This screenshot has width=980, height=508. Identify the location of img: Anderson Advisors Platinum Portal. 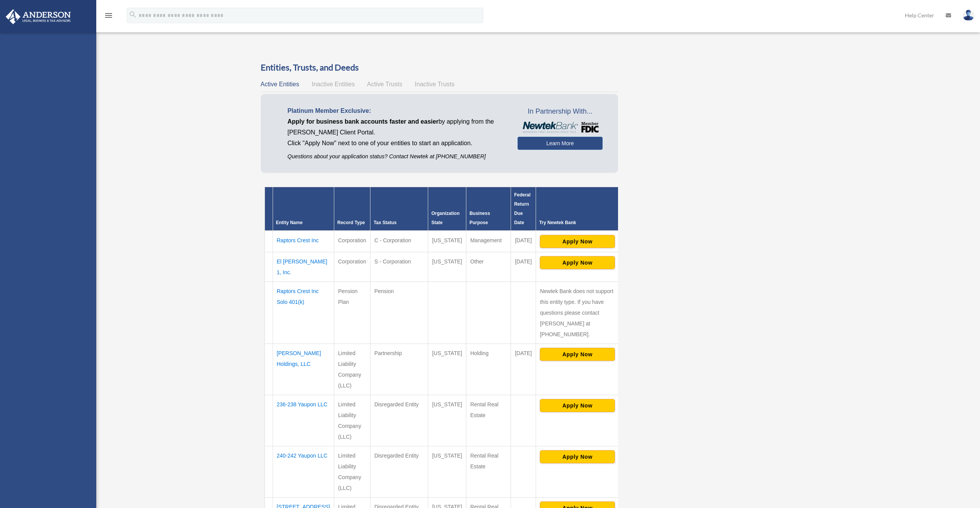
(38, 17).